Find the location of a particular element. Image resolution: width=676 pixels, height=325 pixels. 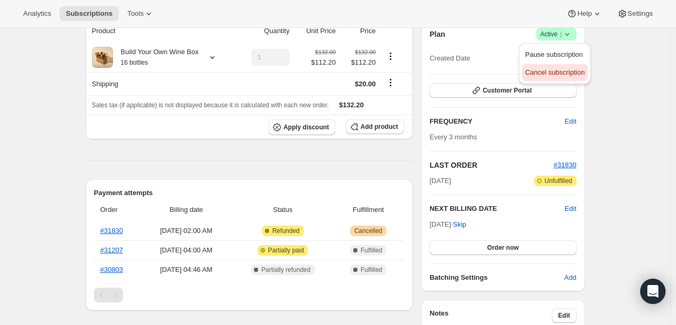

span: Every 3 months is located at coordinates (453, 137).